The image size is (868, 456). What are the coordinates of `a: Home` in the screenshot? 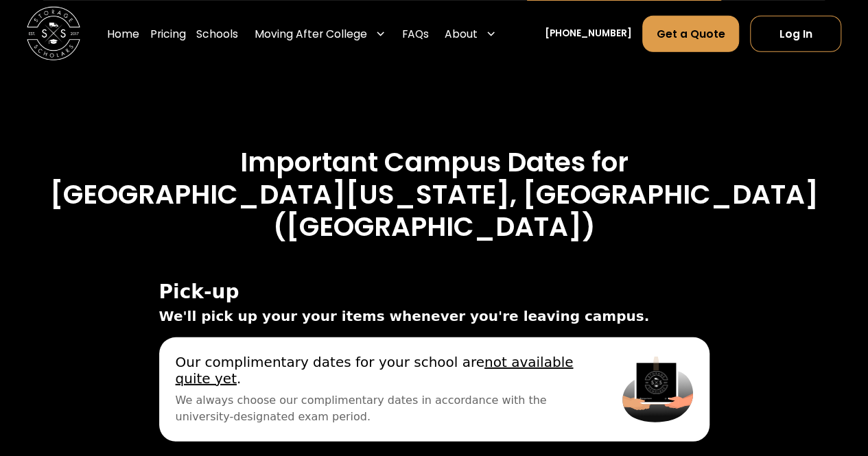 It's located at (123, 33).